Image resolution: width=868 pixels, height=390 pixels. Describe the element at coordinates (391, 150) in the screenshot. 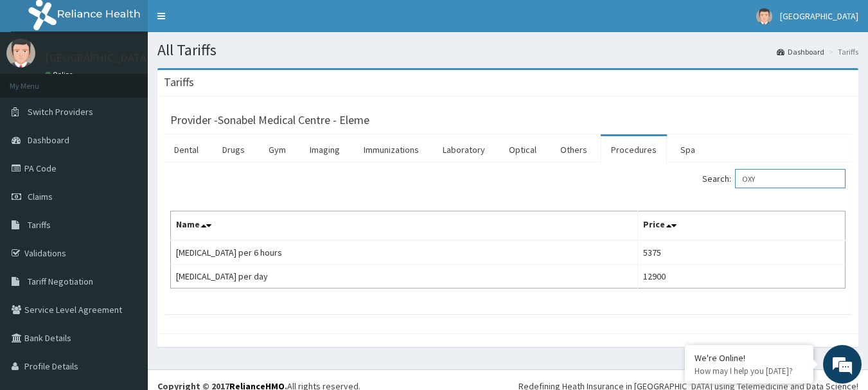

I see `a: Immunizations` at that location.